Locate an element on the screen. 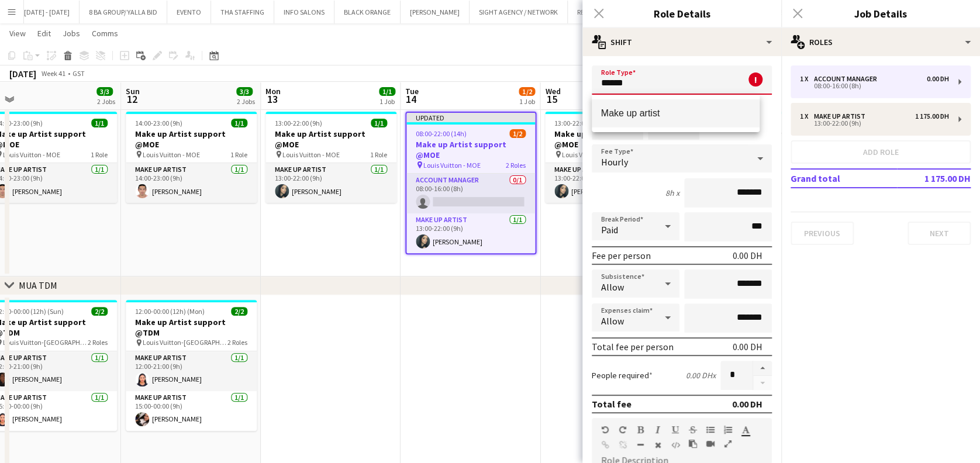 This screenshot has height=463, width=980. button: Insert video is located at coordinates (710, 444).